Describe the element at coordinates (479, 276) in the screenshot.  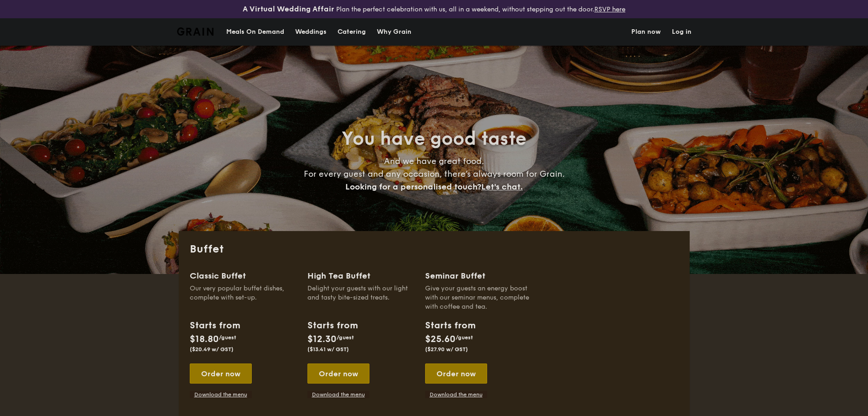
I see `div: Seminar Buffet` at that location.